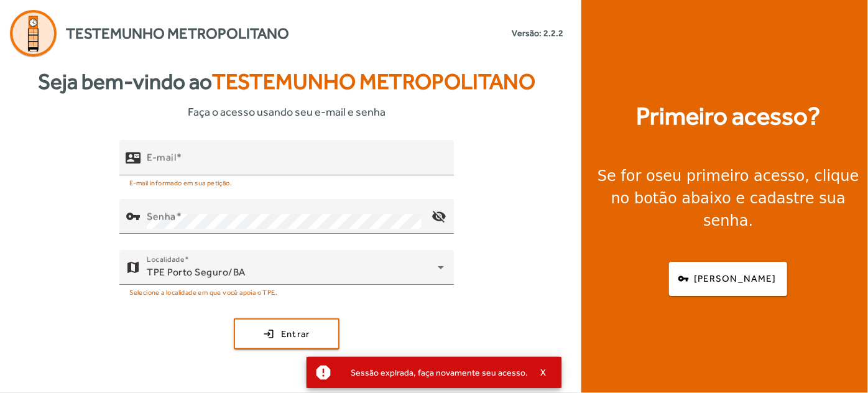 The height and width of the screenshot is (393, 868). What do you see at coordinates (434, 373) in the screenshot?
I see `div: Sessão expirada, faça novamente seu acesso.` at bounding box center [434, 373].